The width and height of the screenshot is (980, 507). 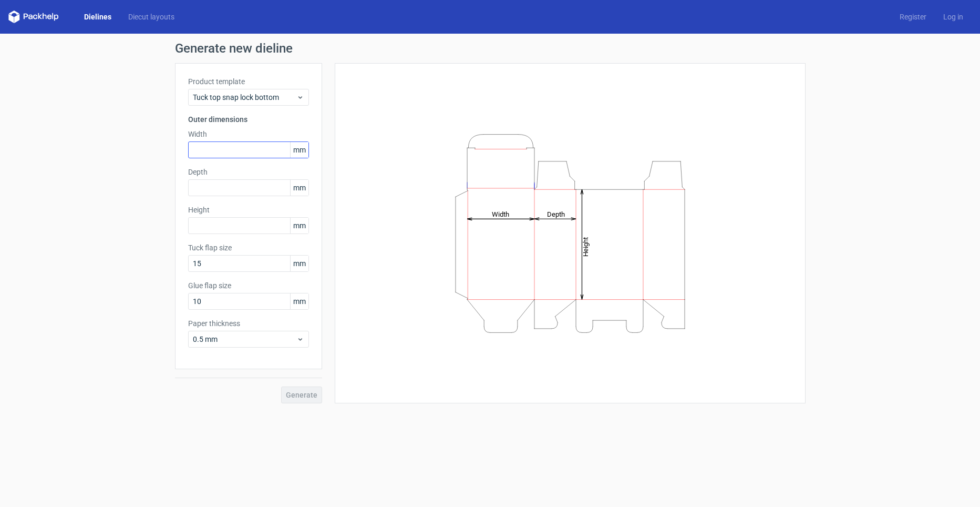 I want to click on a: Log in, so click(x=953, y=17).